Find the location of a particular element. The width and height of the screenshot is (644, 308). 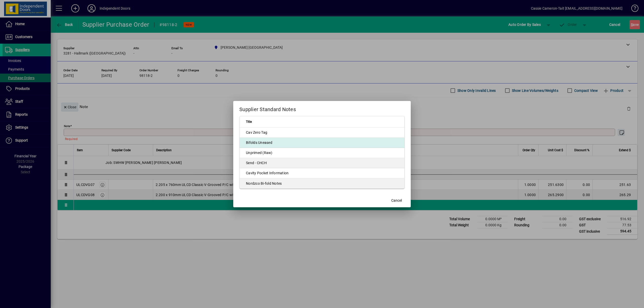

td: Nordzco Bi-fold Notes is located at coordinates (322, 183).